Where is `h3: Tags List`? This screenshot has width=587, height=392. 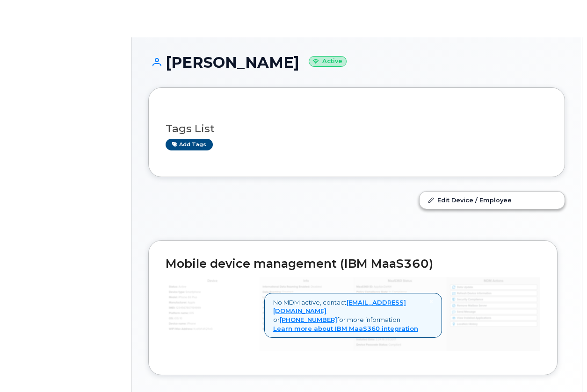
h3: Tags List is located at coordinates (356, 129).